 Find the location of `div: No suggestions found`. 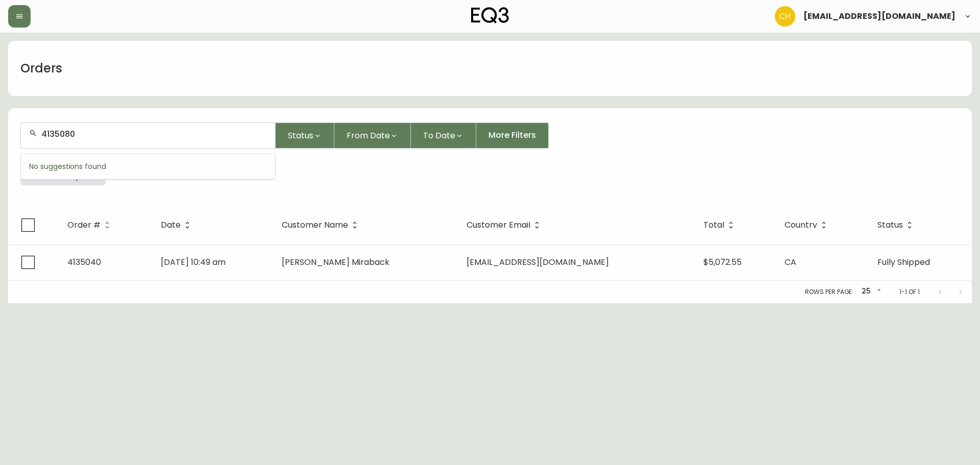

div: No suggestions found is located at coordinates (148, 167).